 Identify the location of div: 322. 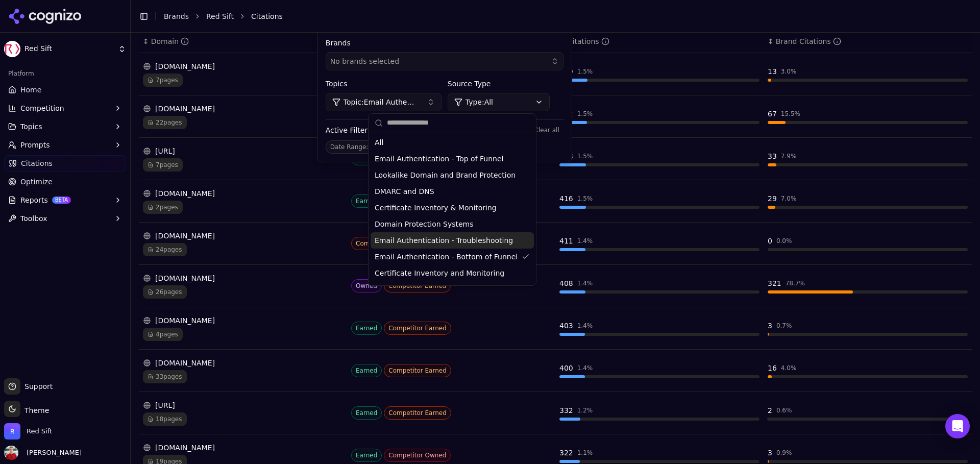
(566, 452).